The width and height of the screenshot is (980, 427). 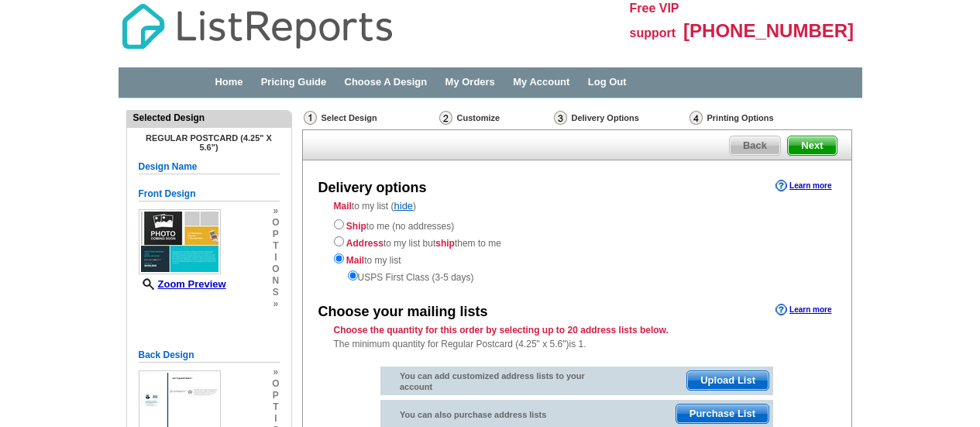 I want to click on div: USPS First Class (3-5 days), so click(x=577, y=276).